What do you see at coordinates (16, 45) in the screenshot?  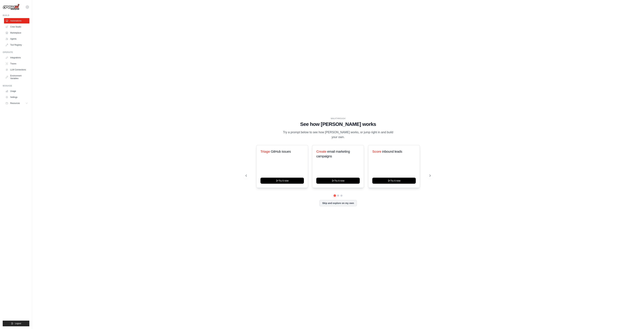 I see `a: Tool Registry` at bounding box center [16, 45].